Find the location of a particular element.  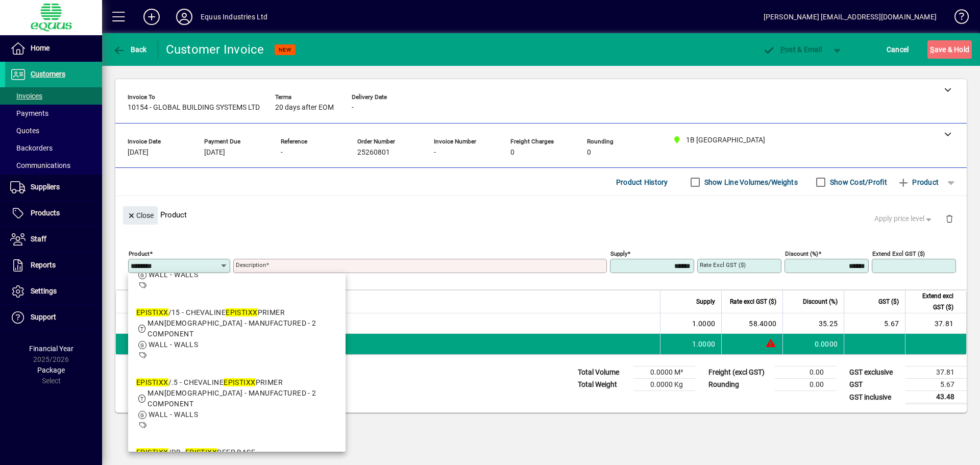

mat-option: EPISTIXX/.5 - CHEVALINE EPISTIXX PRIMER is located at coordinates (237, 403).